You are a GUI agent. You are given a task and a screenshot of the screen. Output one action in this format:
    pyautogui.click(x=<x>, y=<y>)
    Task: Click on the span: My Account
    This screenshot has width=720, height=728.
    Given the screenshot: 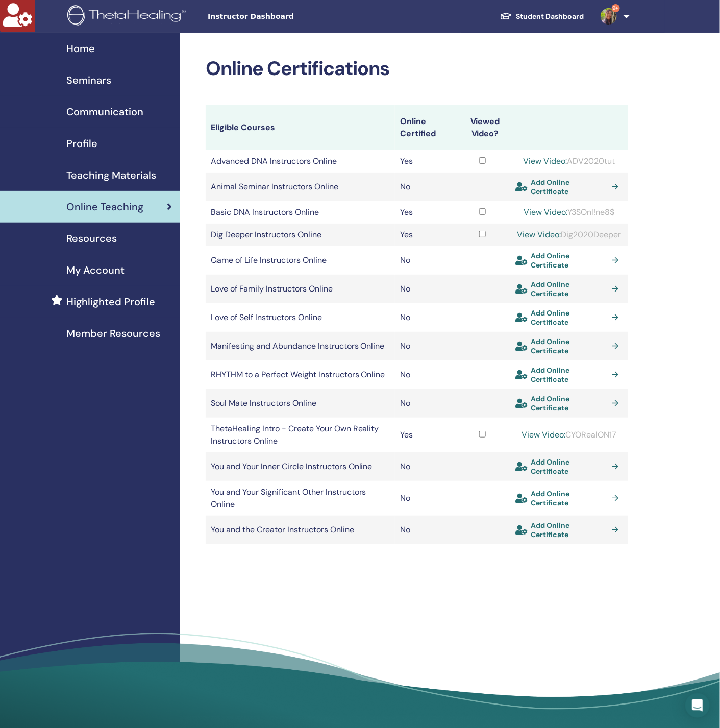 What is the action you would take?
    pyautogui.click(x=95, y=270)
    